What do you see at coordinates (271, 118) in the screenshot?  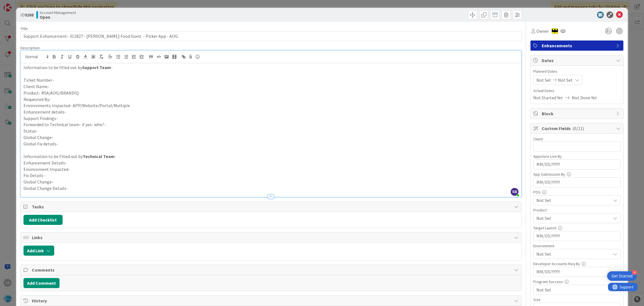 I see `p: Support Findings-` at bounding box center [271, 118].